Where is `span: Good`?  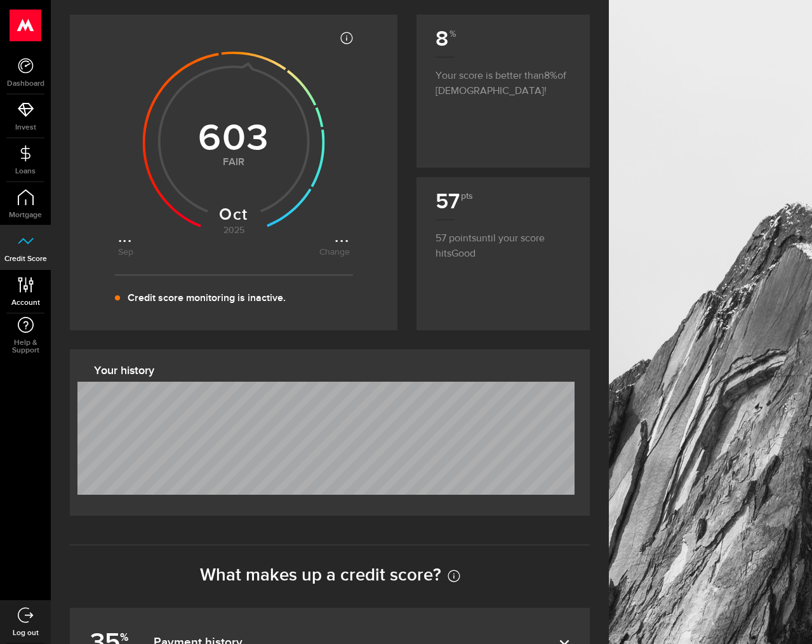
span: Good is located at coordinates (464, 254).